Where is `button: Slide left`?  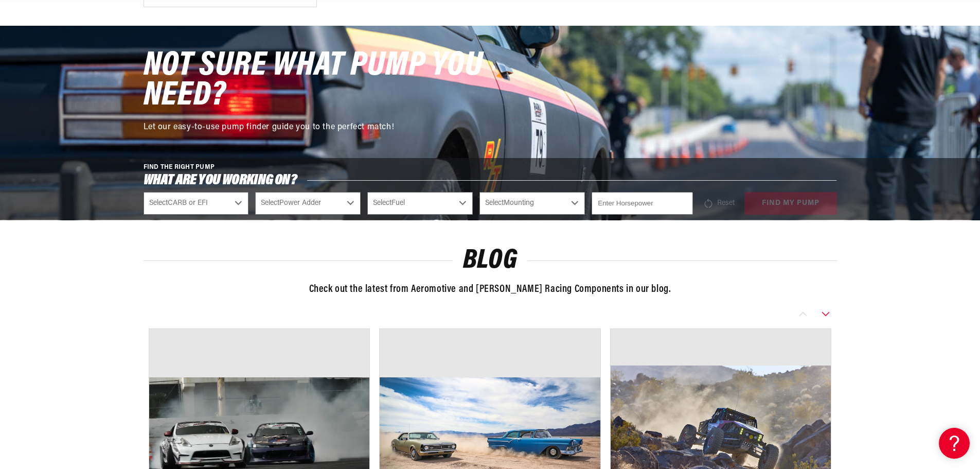
button: Slide left is located at coordinates (803, 314).